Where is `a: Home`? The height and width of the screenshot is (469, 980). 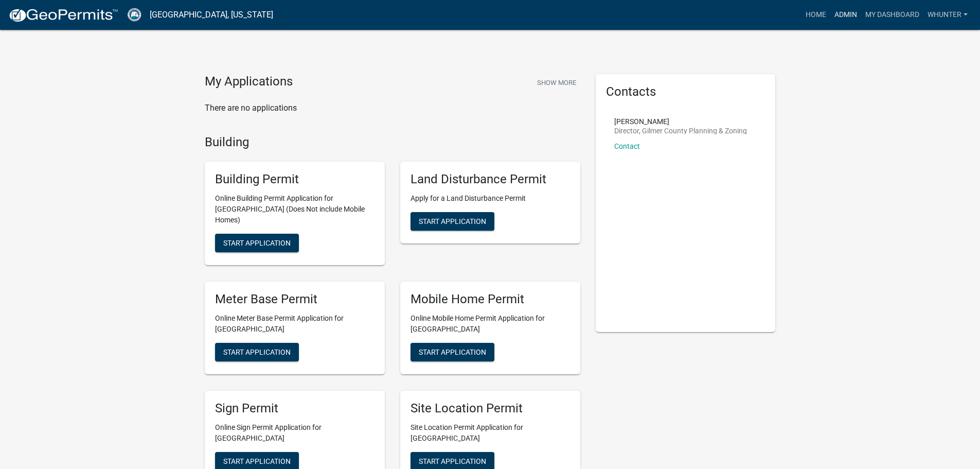 a: Home is located at coordinates (816, 15).